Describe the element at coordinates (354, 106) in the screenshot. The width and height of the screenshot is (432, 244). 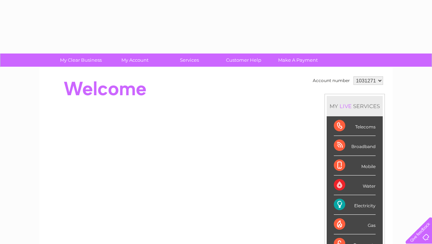
I see `div: MY SERVICES` at that location.